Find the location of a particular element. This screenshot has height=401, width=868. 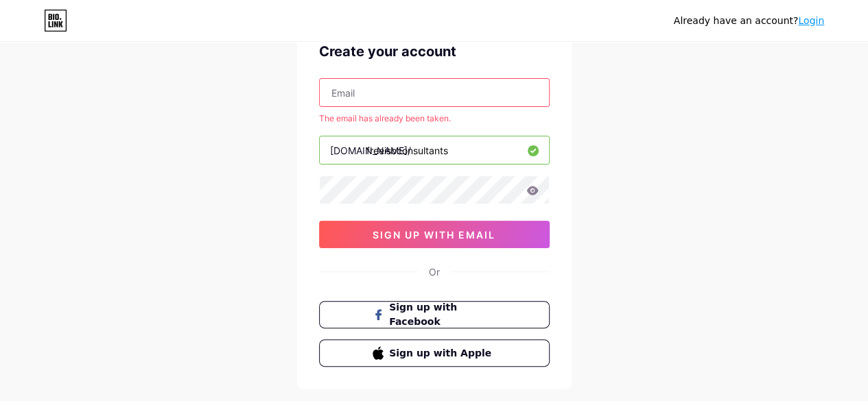

button: Sign up with Facebook is located at coordinates (434, 315).